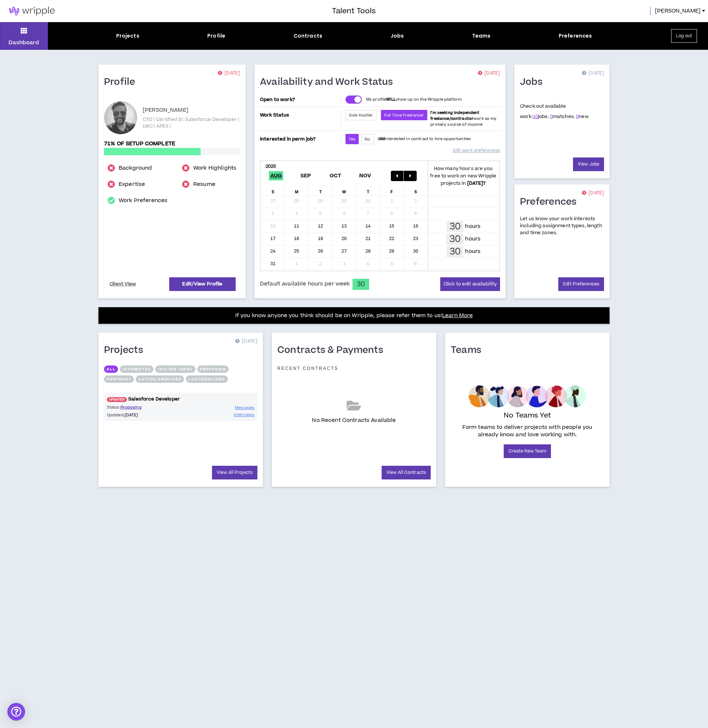 This screenshot has height=728, width=708. What do you see at coordinates (244, 408) in the screenshot?
I see `span: Messages` at bounding box center [244, 408].